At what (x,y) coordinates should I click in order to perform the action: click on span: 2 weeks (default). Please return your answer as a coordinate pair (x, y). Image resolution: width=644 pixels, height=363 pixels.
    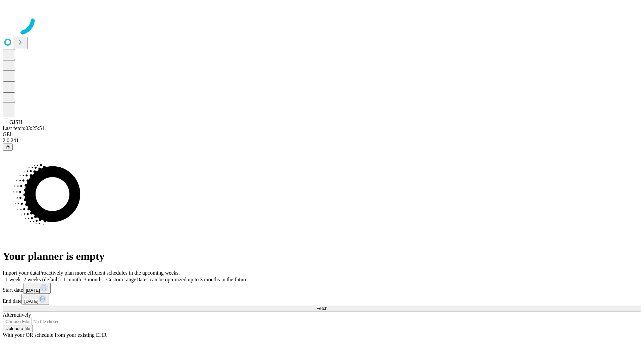
    Looking at the image, I should click on (42, 279).